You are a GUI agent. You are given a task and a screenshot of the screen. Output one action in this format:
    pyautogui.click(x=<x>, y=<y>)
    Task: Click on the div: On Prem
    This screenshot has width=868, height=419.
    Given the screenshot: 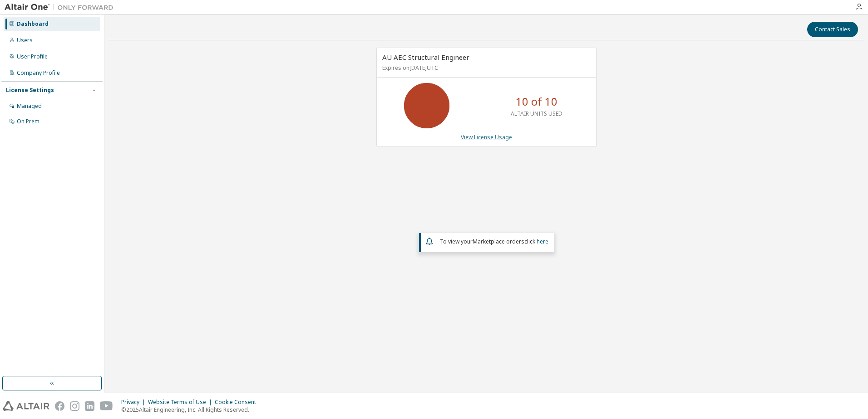 What is the action you would take?
    pyautogui.click(x=28, y=122)
    